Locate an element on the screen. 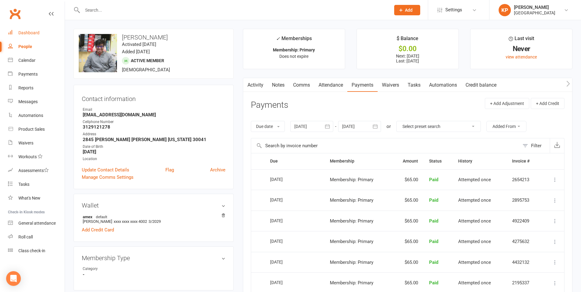  div: Last visit is located at coordinates (521, 40).